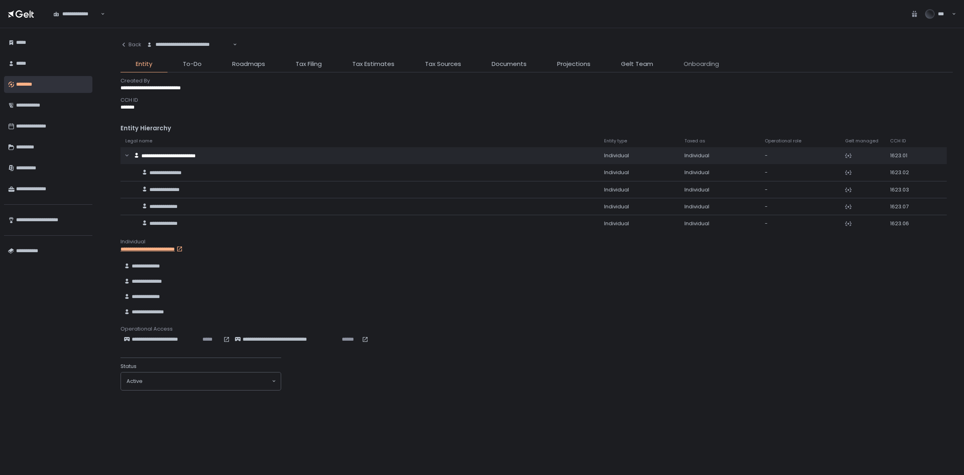 The height and width of the screenshot is (475, 964). Describe the element at coordinates (783, 141) in the screenshot. I see `span: Operational role` at that location.